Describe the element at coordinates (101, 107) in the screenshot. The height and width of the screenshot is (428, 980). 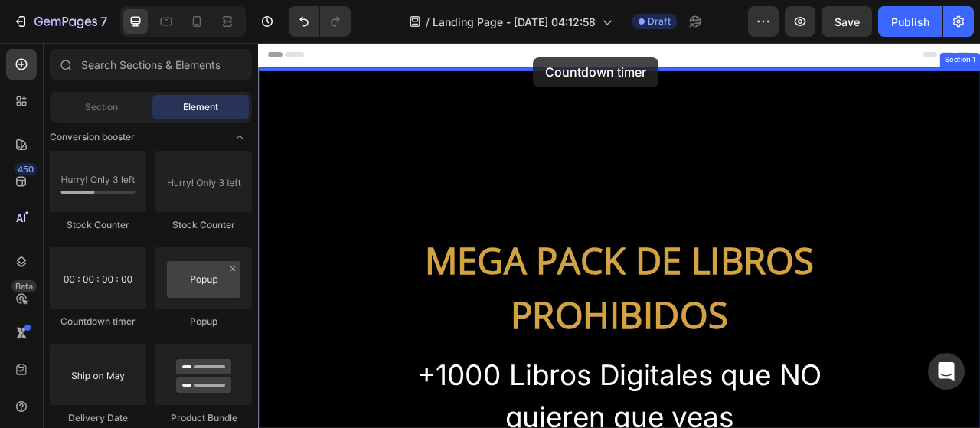
I see `span: Section` at that location.